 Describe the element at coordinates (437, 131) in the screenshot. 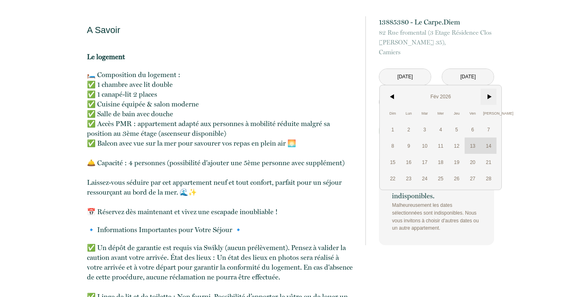

I see `button: Réserver` at that location.